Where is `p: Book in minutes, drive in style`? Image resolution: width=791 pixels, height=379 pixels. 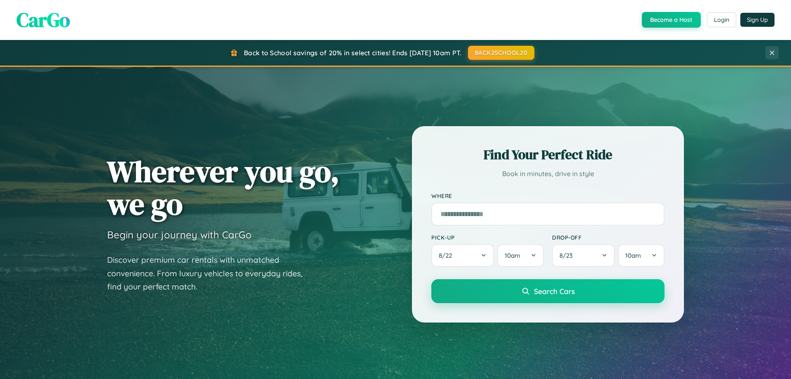
p: Book in minutes, drive in style is located at coordinates (548, 173).